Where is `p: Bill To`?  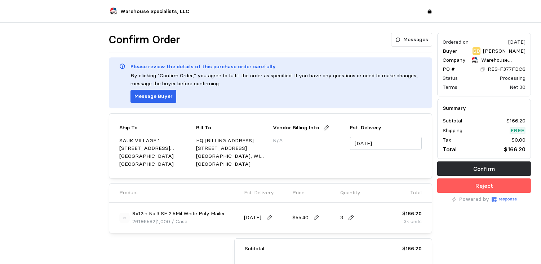
p: Bill To is located at coordinates (204, 128).